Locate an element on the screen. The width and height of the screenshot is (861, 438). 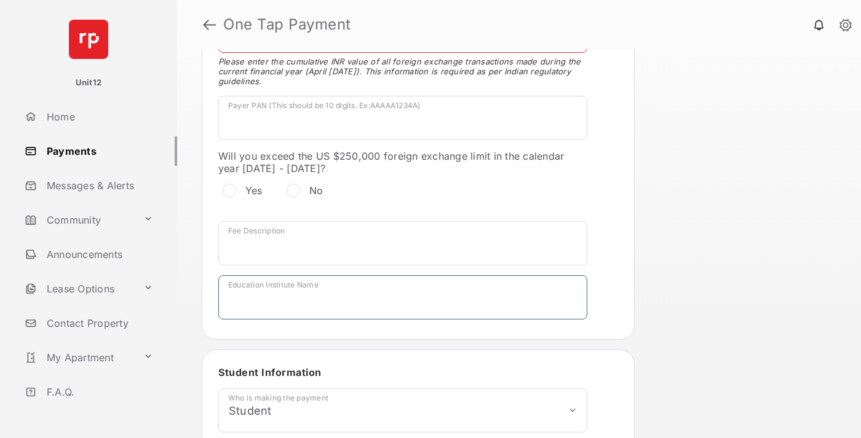
a: Contact Property is located at coordinates (98, 323).